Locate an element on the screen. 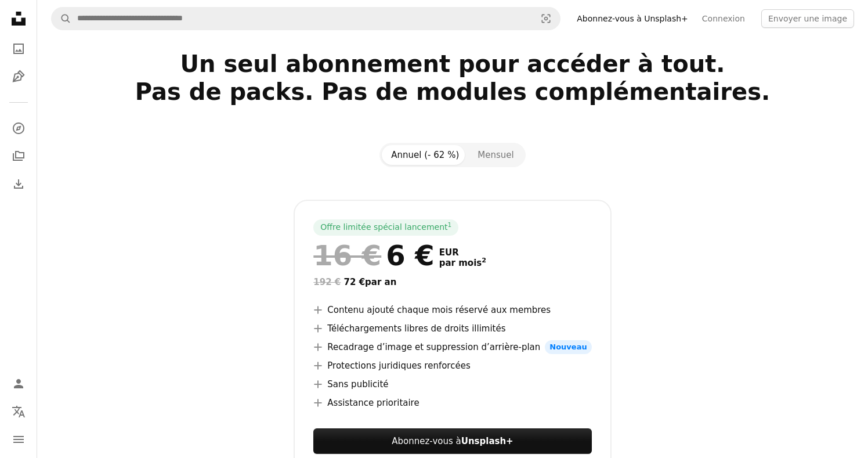 The height and width of the screenshot is (458, 868). a: Historique de téléchargement is located at coordinates (19, 184).